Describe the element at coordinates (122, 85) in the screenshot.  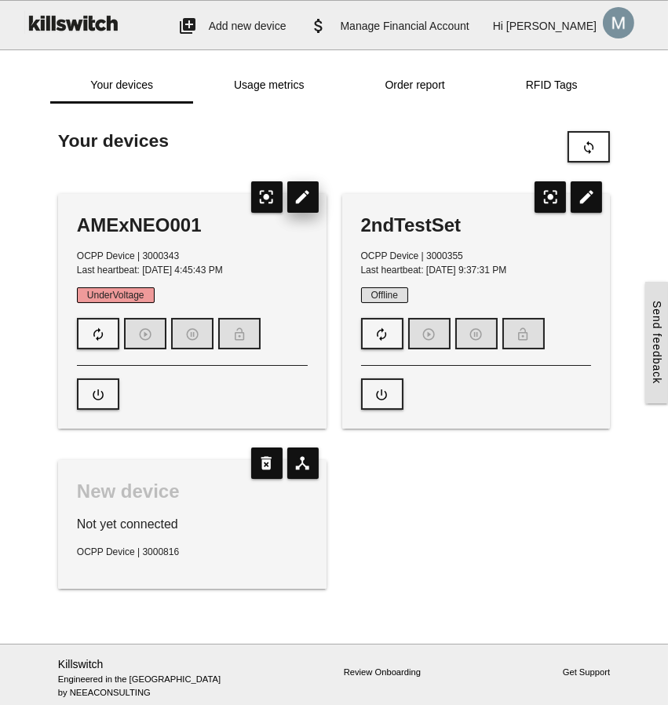
I see `a: Your devices` at that location.